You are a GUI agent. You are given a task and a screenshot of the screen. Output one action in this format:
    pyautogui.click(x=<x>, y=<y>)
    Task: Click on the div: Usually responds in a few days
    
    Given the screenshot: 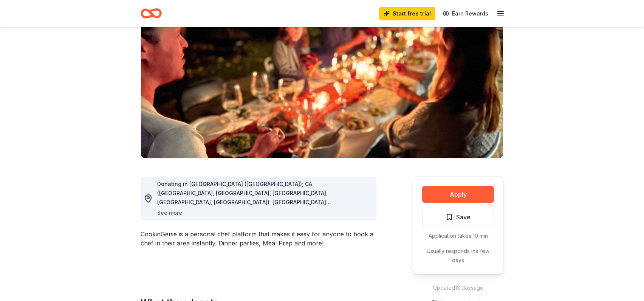 What is the action you would take?
    pyautogui.click(x=458, y=255)
    